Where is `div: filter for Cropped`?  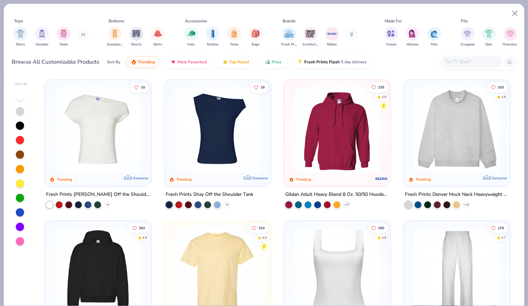 div: filter for Cropped is located at coordinates (468, 37).